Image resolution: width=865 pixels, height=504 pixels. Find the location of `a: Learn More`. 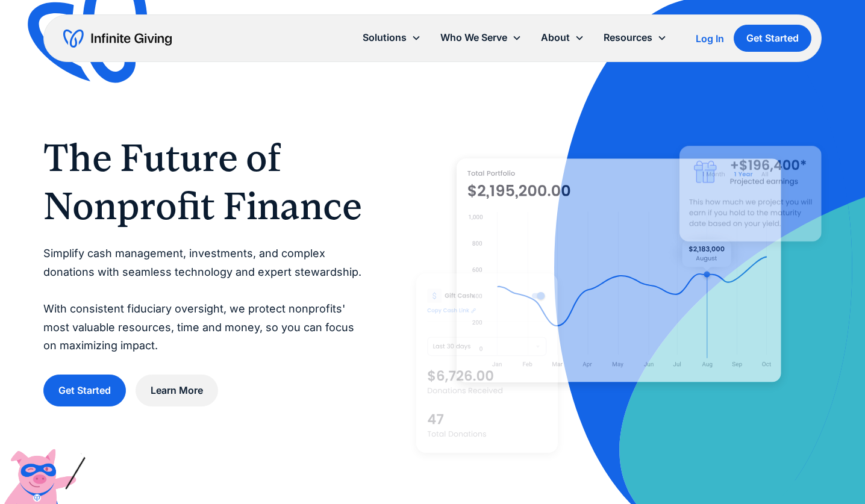

a: Learn More is located at coordinates (176, 390).